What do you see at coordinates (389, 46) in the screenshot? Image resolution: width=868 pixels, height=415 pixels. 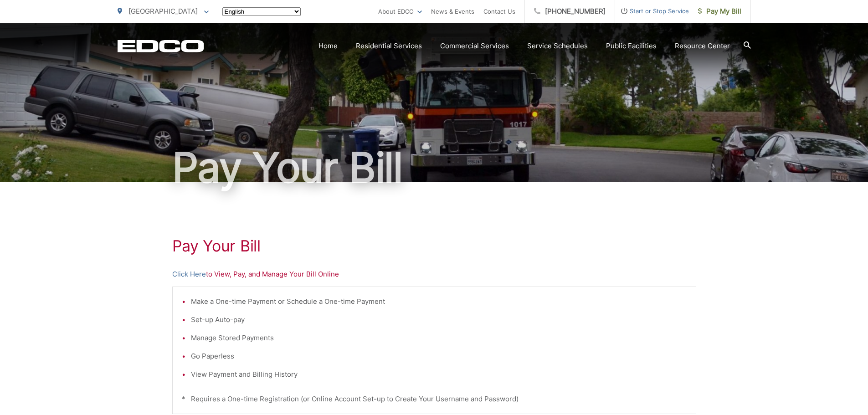 I see `a: Residential Services` at bounding box center [389, 46].